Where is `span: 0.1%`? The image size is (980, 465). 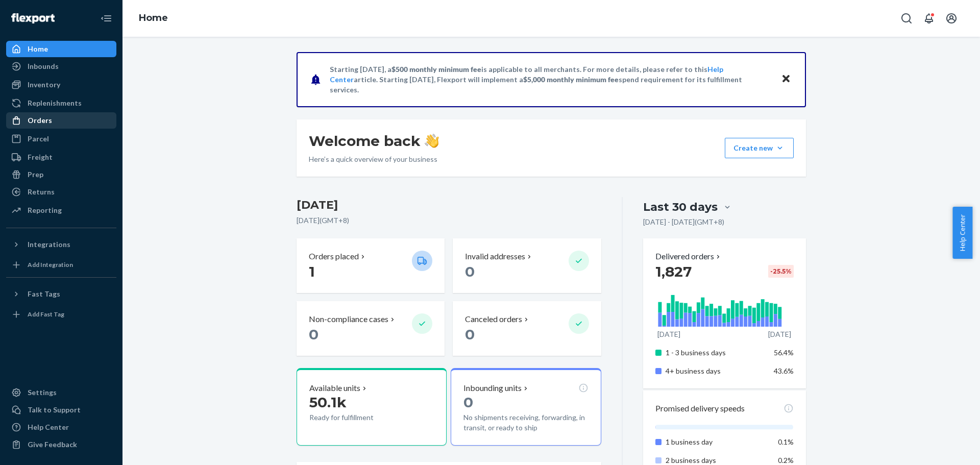
span: 0.1% is located at coordinates (785, 441).